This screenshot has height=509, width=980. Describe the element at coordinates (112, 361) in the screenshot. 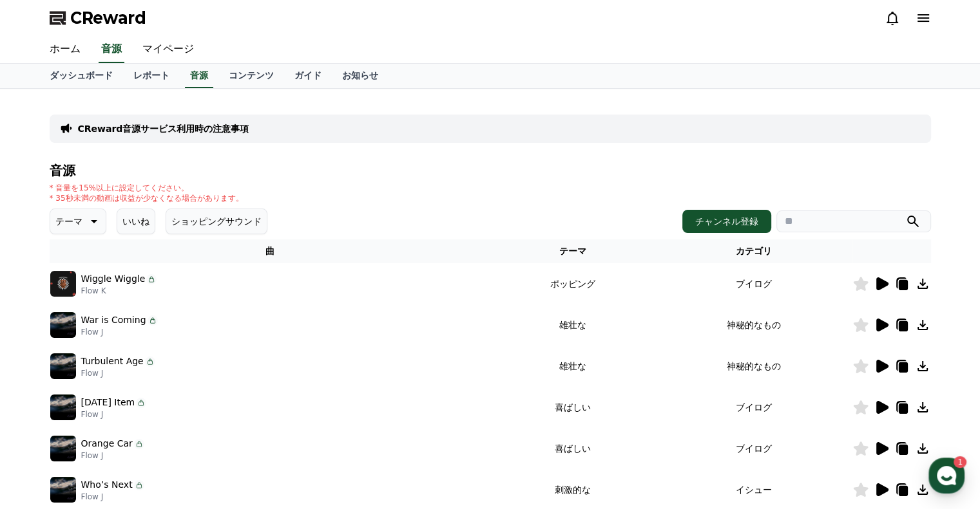

I see `p: Turbulent Age` at that location.